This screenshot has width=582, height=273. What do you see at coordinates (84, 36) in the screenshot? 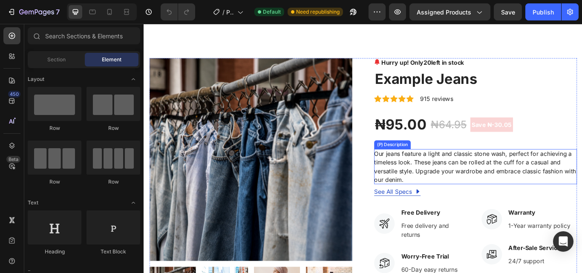
I see `input: Search Sections & Elements` at bounding box center [84, 36].